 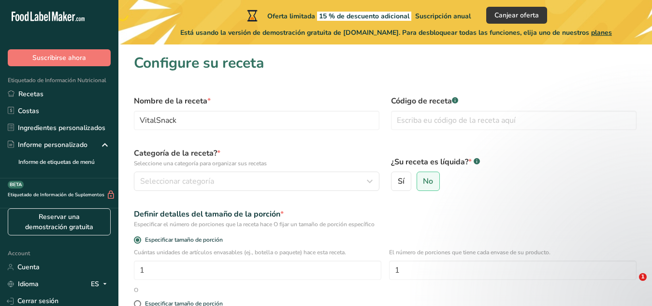 I want to click on span: planes, so click(x=601, y=32).